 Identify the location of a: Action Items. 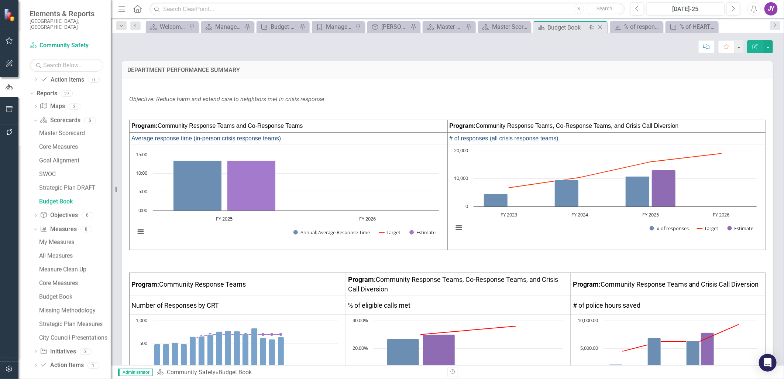
(62, 80).